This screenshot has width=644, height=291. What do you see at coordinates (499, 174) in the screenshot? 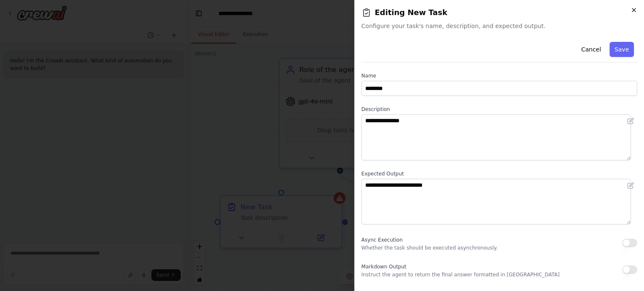
I see `label: Expected Output` at bounding box center [499, 174].